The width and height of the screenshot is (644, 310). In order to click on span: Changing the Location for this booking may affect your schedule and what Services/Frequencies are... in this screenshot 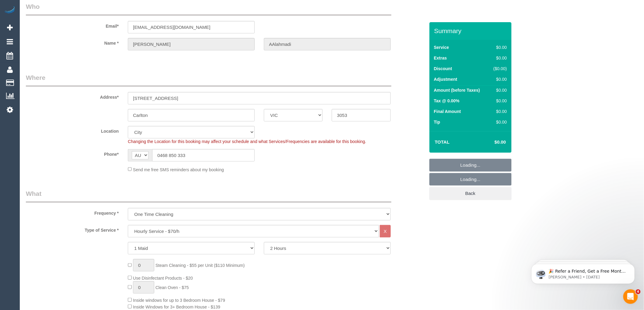, I will do `click(247, 142)`.